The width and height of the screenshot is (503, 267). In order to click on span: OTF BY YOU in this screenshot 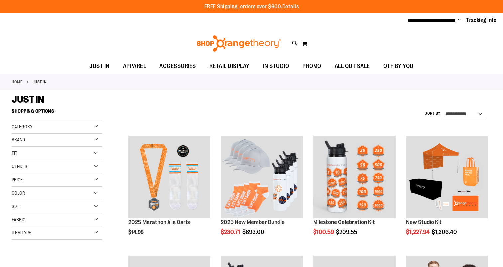, I will do `click(398, 66)`.